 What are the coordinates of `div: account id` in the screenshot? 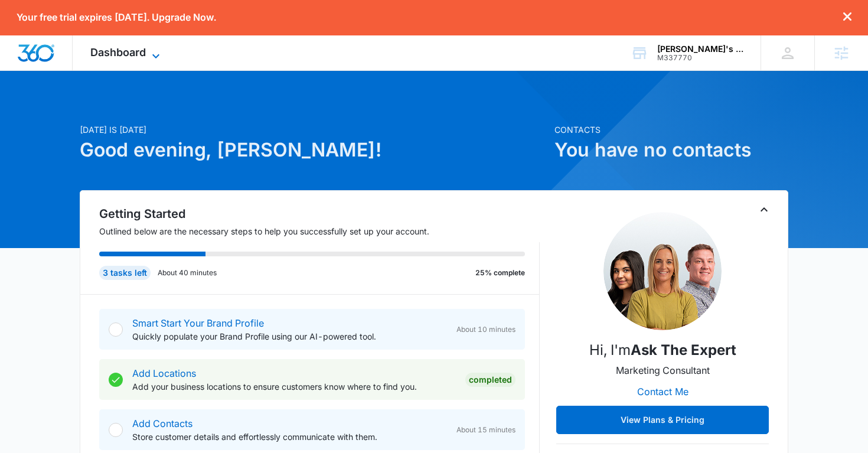 It's located at (701, 58).